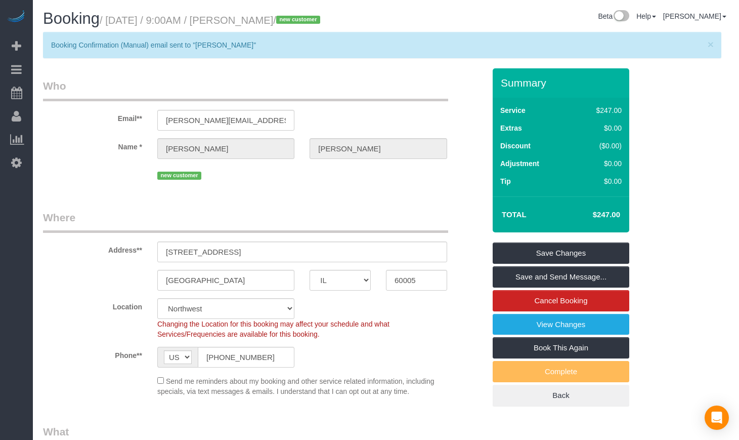 This screenshot has width=739, height=440. What do you see at coordinates (71, 18) in the screenshot?
I see `span: Booking` at bounding box center [71, 18].